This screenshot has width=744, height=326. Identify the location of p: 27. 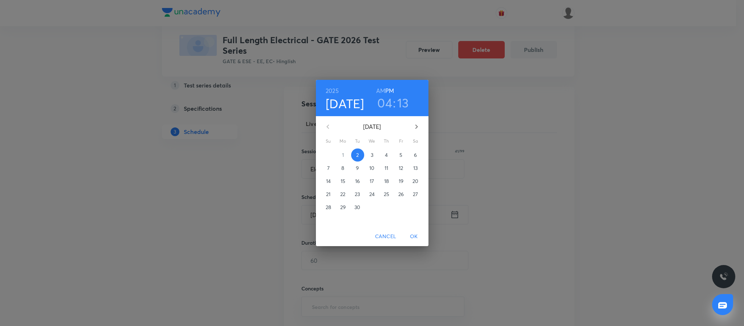
(416, 194).